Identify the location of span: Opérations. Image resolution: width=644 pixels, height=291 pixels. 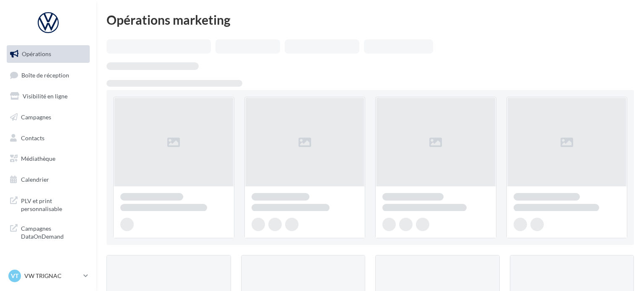
(36, 54).